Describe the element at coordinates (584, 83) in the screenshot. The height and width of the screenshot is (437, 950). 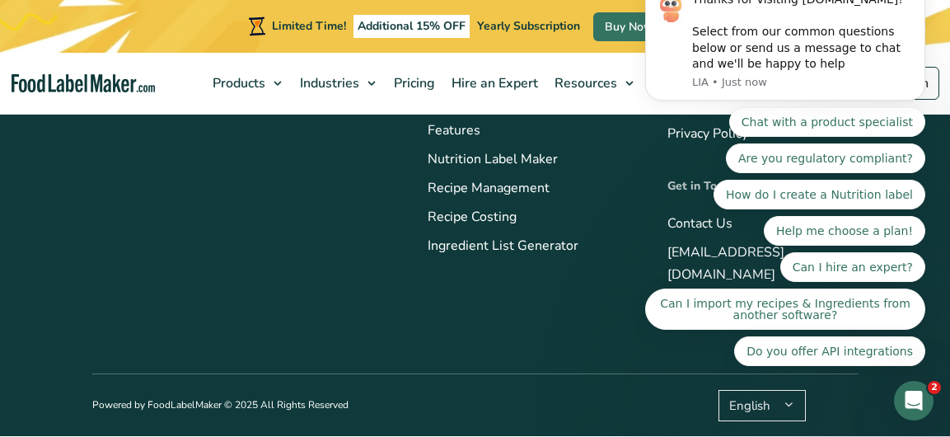
I see `span: Resources` at that location.